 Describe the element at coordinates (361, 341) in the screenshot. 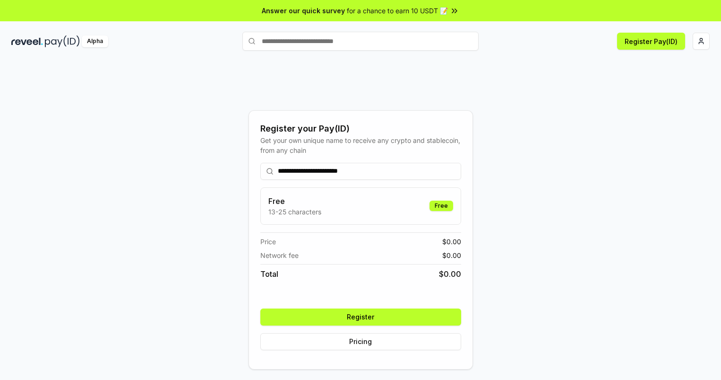

I see `button: Pricing` at that location.